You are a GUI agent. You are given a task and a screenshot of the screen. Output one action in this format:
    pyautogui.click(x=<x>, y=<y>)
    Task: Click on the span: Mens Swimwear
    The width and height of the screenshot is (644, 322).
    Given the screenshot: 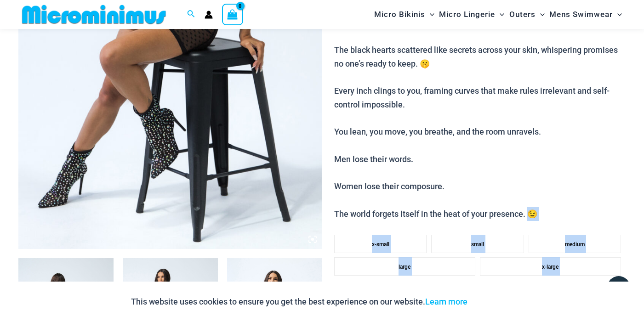 What is the action you would take?
    pyautogui.click(x=581, y=14)
    